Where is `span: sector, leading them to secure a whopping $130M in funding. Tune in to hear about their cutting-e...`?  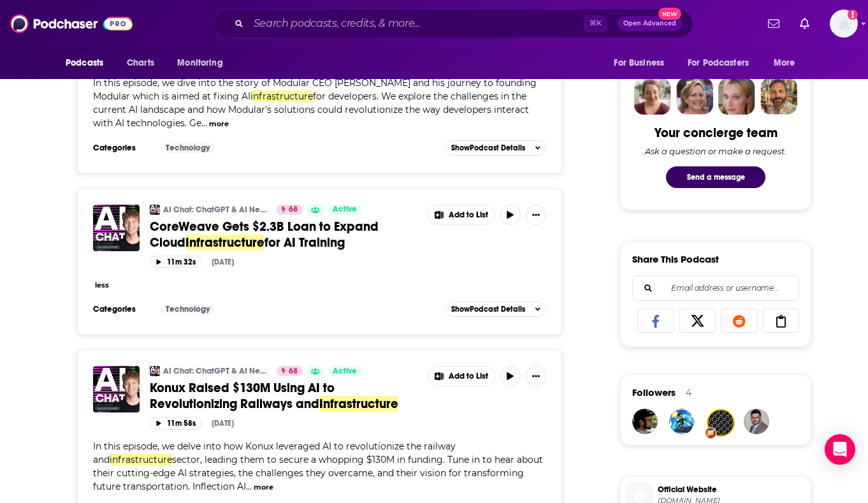 span: sector, leading them to secure a whopping $130M in funding. Tune in to hear about their cutting-e... is located at coordinates (318, 473).